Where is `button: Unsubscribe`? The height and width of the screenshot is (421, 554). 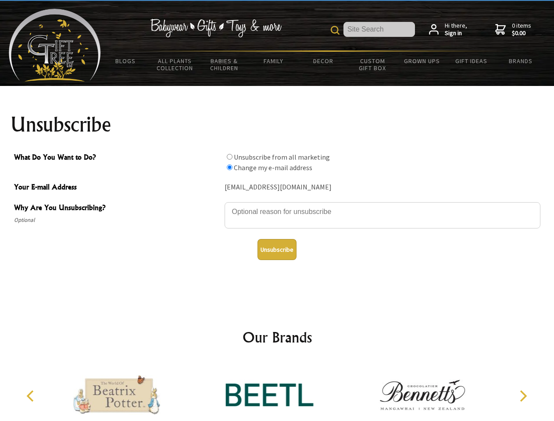 button: Unsubscribe is located at coordinates (277, 250).